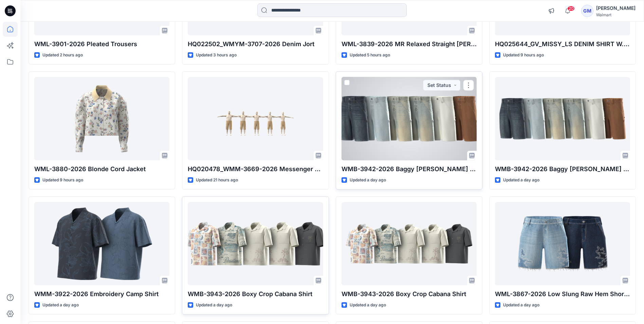  What do you see at coordinates (562, 243) in the screenshot?
I see `a: WML-3867-2026 Low Slung Raw Hem Short - Inseam 7"` at bounding box center [562, 243].